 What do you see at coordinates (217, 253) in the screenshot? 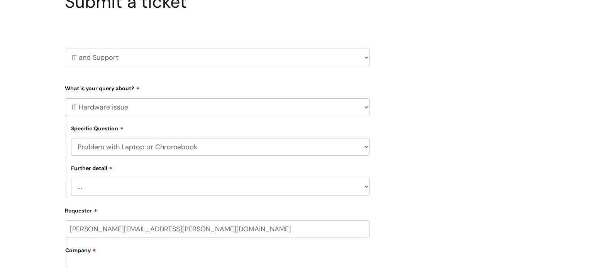
I see `label: Company` at bounding box center [217, 253].